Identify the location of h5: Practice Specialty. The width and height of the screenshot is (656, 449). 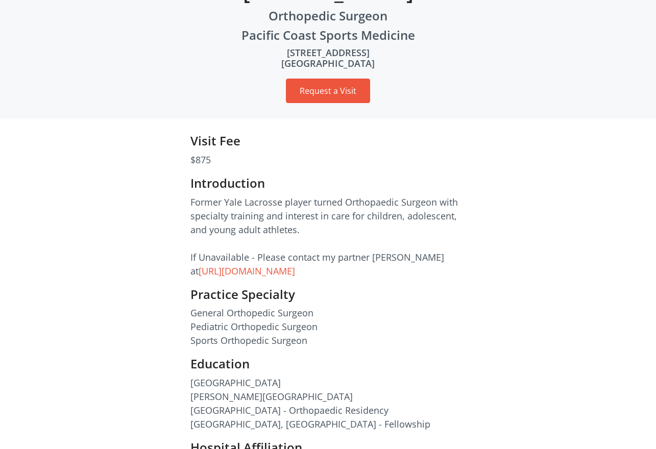
(328, 295).